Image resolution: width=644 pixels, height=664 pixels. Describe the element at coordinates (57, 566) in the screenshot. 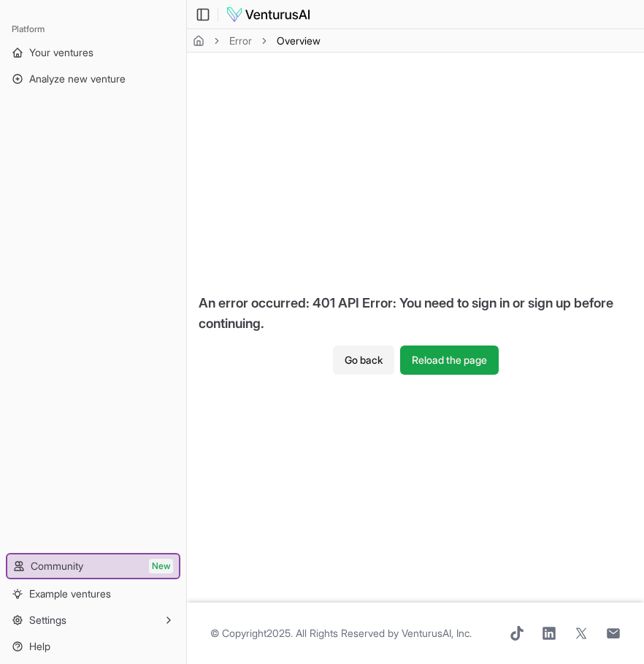

I see `span: Community` at that location.